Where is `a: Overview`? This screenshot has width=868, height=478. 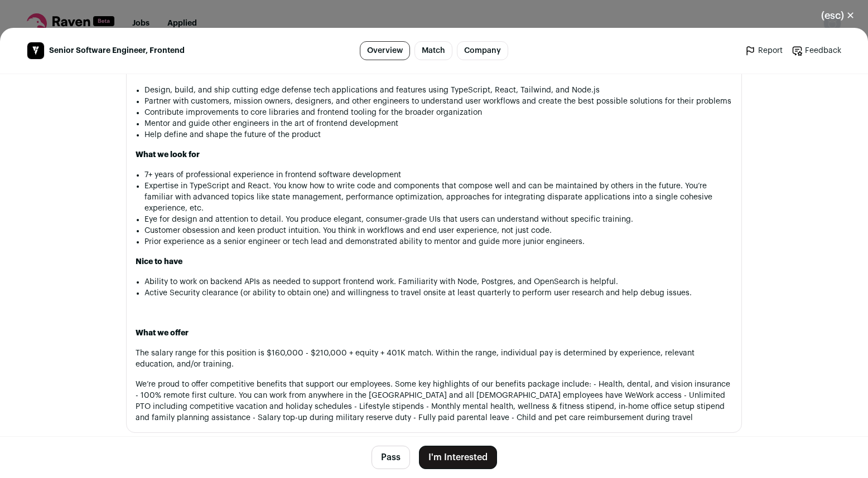
a: Overview is located at coordinates (385, 51).